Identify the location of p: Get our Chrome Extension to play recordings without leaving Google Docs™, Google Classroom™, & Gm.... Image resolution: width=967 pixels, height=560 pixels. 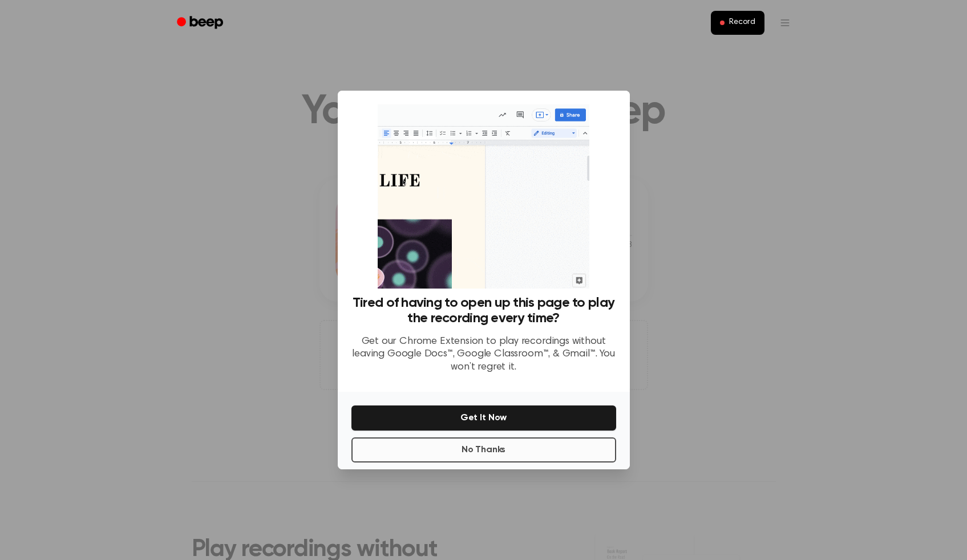
(484, 355).